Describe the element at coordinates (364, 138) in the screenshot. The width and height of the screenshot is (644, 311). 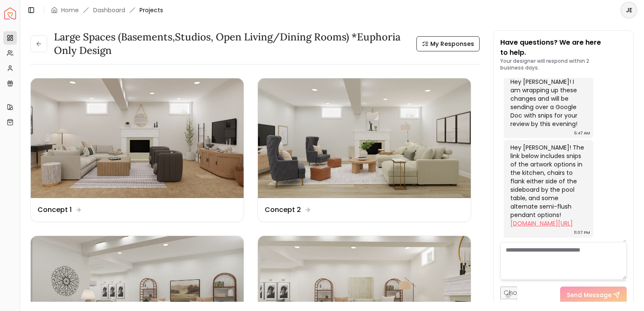
I see `img: Concept 2` at that location.